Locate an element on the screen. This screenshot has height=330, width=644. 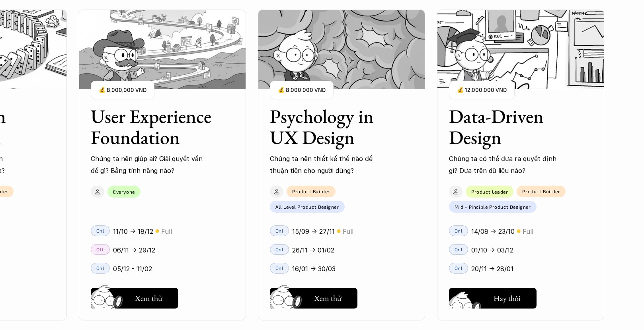
p: 💰 12,000,000 VND is located at coordinates (481, 90).